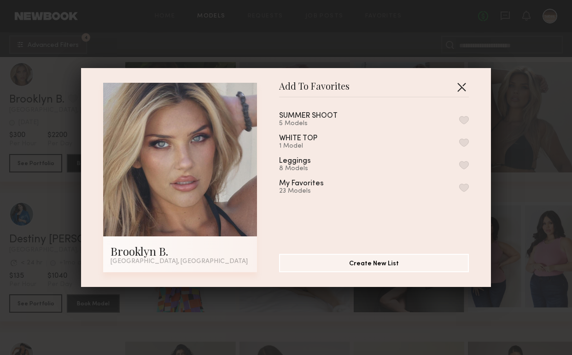  I want to click on div: Brooklyn B., so click(180, 251).